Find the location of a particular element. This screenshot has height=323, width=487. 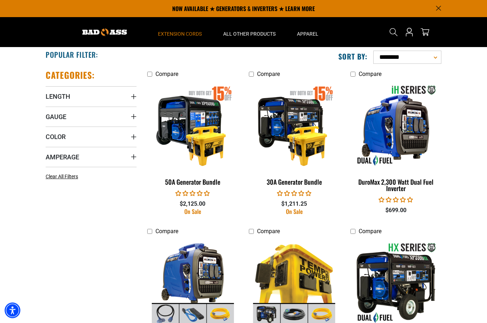

div: $699.00 is located at coordinates (396, 211).